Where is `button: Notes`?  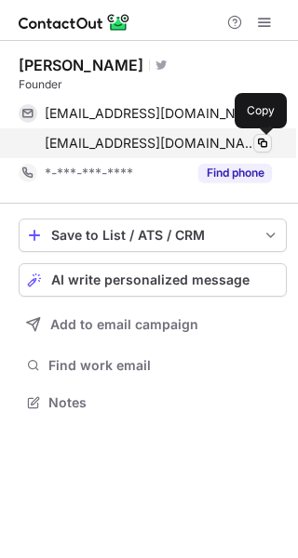 button: Notes is located at coordinates (152, 403).